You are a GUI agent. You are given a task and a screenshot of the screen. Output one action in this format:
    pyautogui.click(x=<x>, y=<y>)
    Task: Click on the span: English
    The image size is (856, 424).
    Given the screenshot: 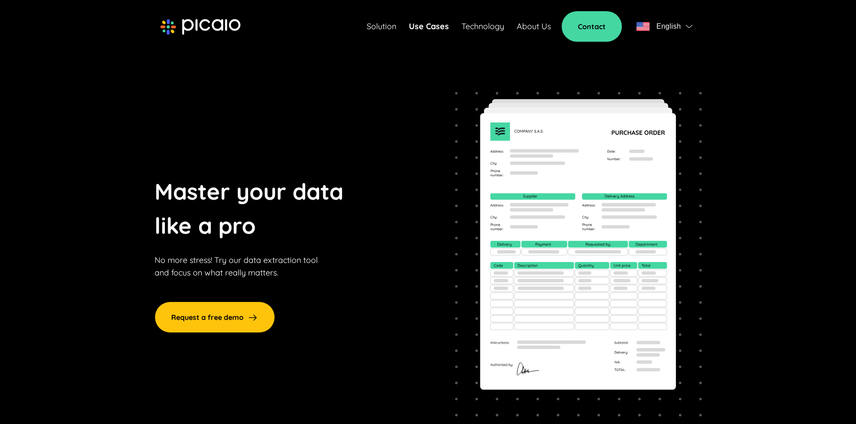 What is the action you would take?
    pyautogui.click(x=668, y=27)
    